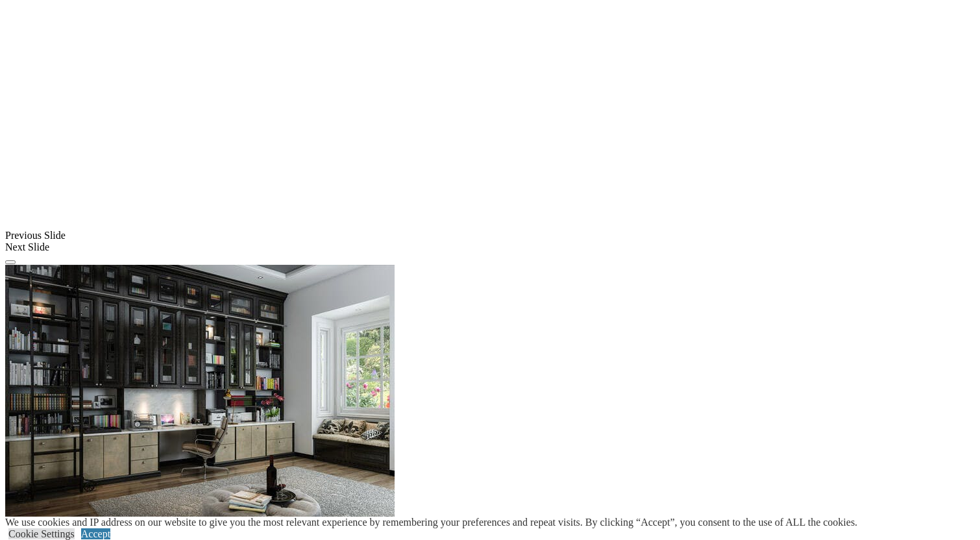 This screenshot has width=980, height=540. Describe the element at coordinates (200, 395) in the screenshot. I see `img: Banner for mobile view` at that location.